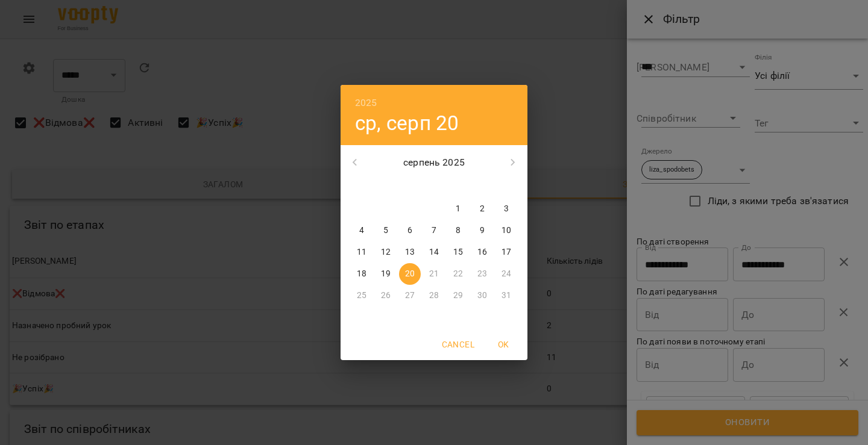  What do you see at coordinates (406, 123) in the screenshot?
I see `button: ср, серп 20` at bounding box center [406, 123].